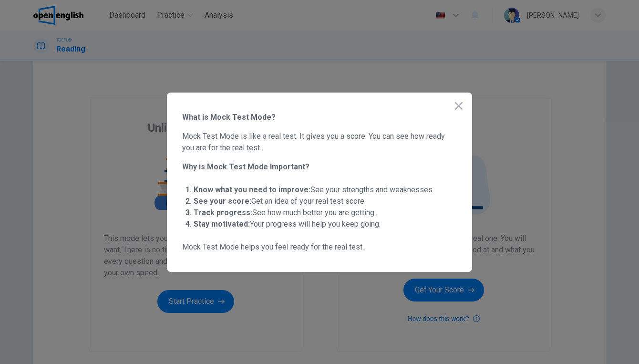 The height and width of the screenshot is (364, 639). I want to click on span: Get an idea of your real test score., so click(280, 201).